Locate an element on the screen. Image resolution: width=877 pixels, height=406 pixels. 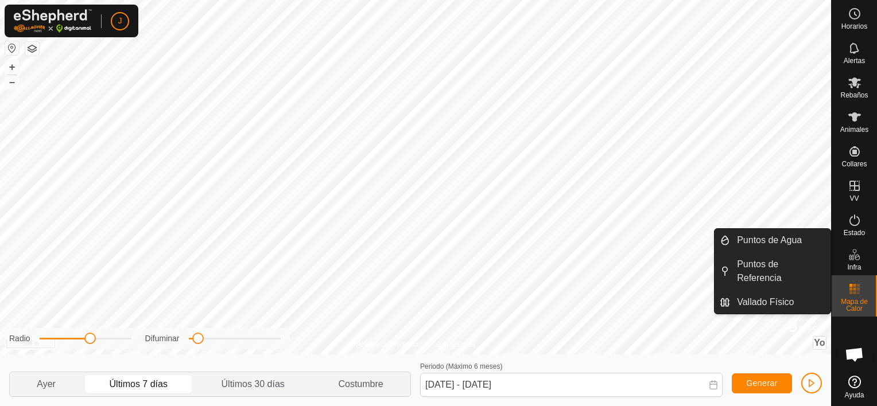
span: J is located at coordinates (120, 21).